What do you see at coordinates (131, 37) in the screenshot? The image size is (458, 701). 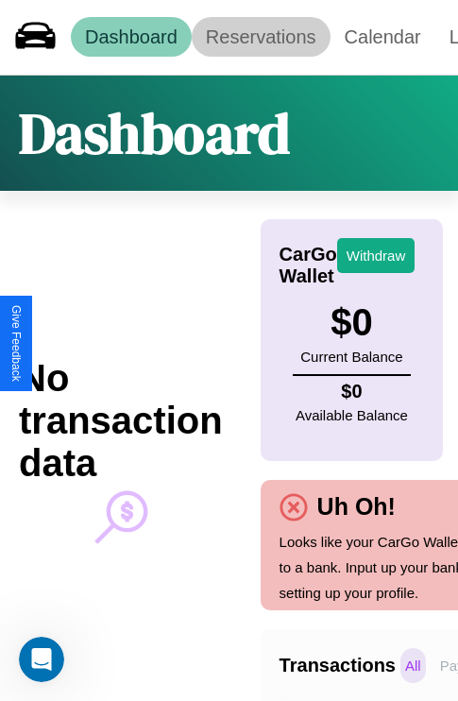 I see `a: Dashboard` at bounding box center [131, 37].